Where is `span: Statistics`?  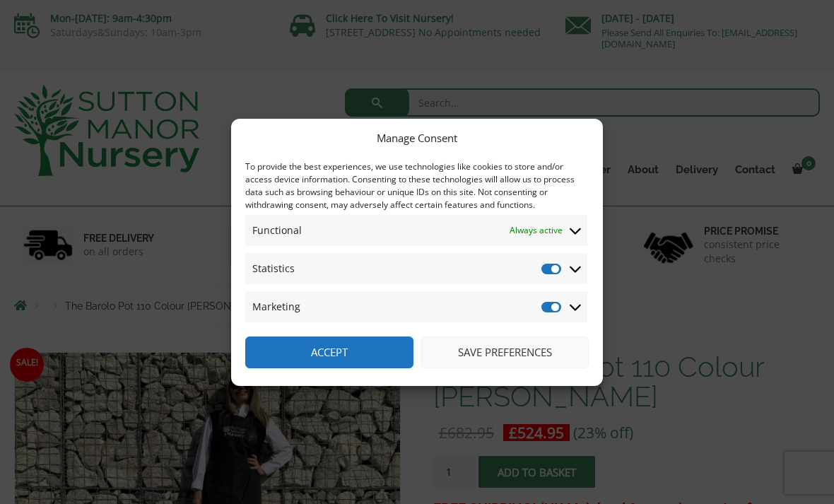
span: Statistics is located at coordinates (274, 269).